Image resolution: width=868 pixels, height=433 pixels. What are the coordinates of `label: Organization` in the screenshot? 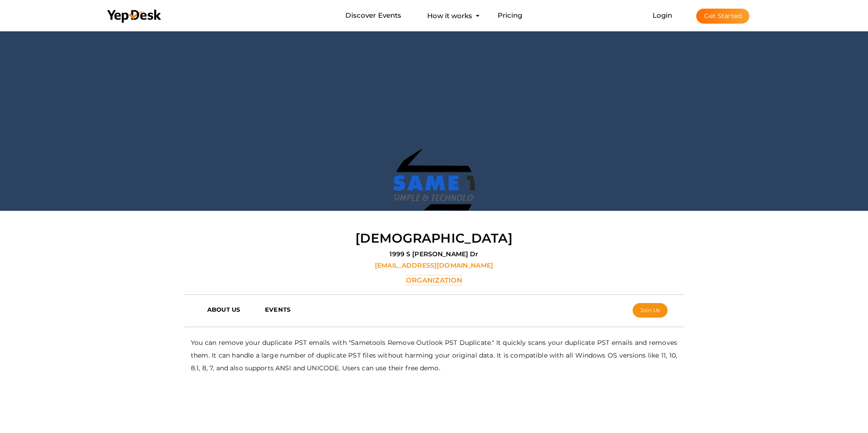 It's located at (434, 280).